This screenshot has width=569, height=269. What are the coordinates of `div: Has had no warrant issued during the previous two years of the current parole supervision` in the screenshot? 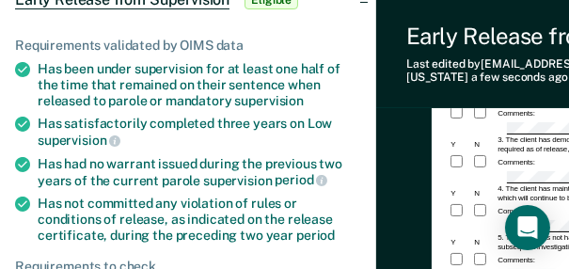 It's located at (199, 172).